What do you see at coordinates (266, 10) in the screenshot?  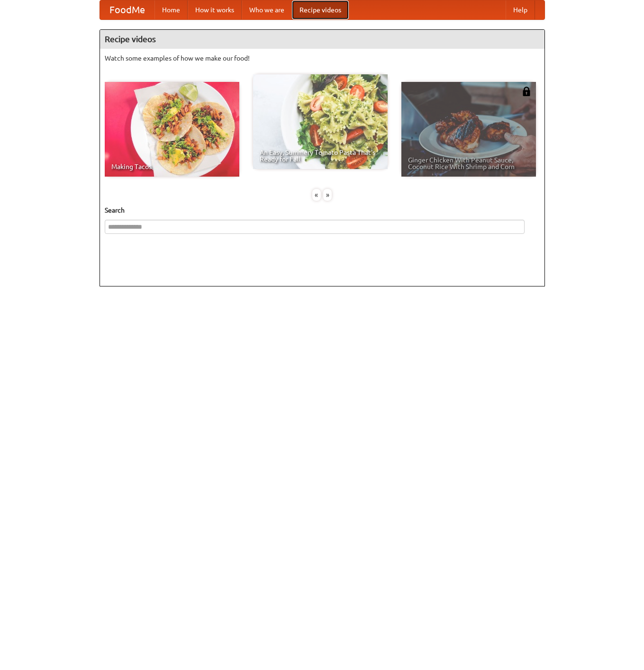 I see `a: Who we are` at bounding box center [266, 10].